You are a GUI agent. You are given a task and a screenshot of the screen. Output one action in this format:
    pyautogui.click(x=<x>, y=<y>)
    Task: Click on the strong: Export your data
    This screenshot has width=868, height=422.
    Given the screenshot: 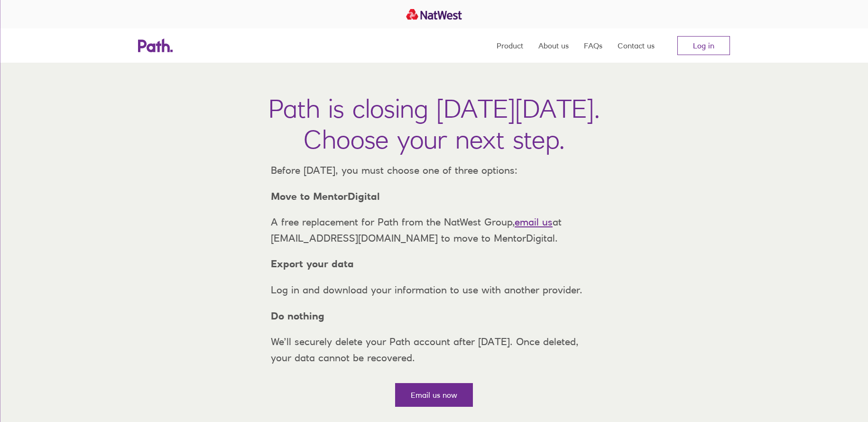 What is the action you would take?
    pyautogui.click(x=312, y=264)
    